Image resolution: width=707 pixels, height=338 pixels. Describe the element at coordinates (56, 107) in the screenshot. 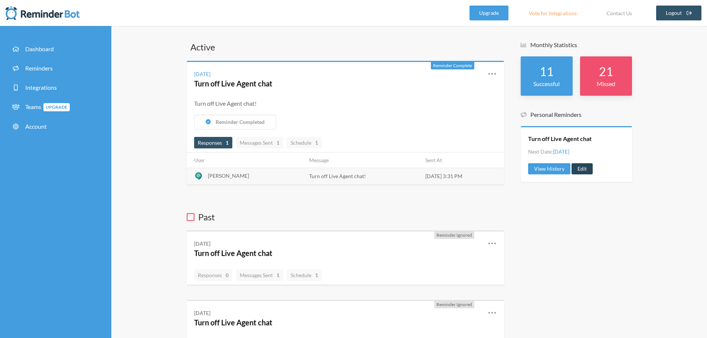

I see `a: TeamsUpgrade` at that location.